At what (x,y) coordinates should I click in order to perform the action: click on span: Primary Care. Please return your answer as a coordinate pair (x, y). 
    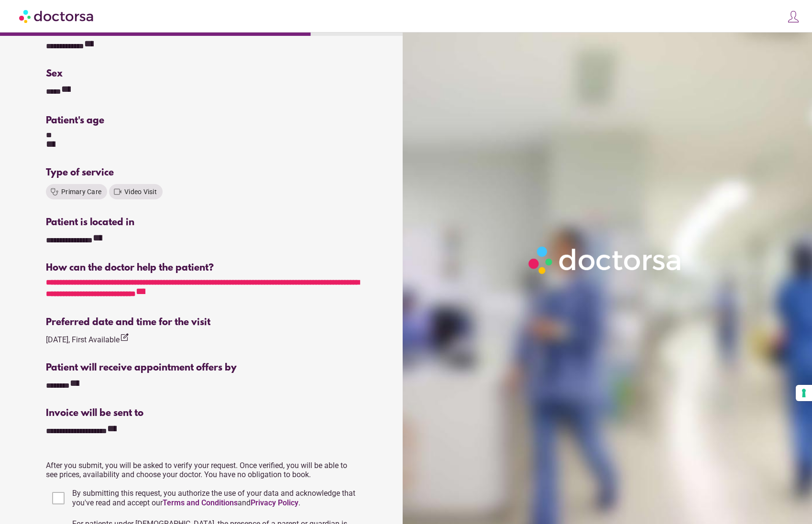
    Looking at the image, I should click on (81, 192).